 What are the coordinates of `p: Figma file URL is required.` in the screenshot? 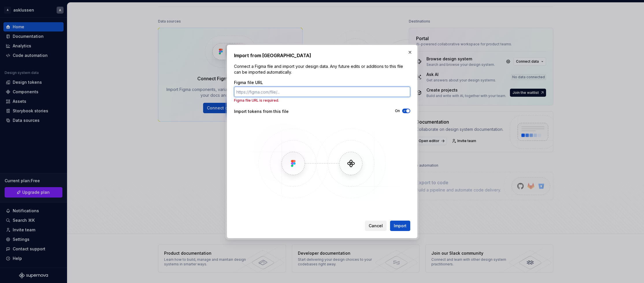 It's located at (322, 100).